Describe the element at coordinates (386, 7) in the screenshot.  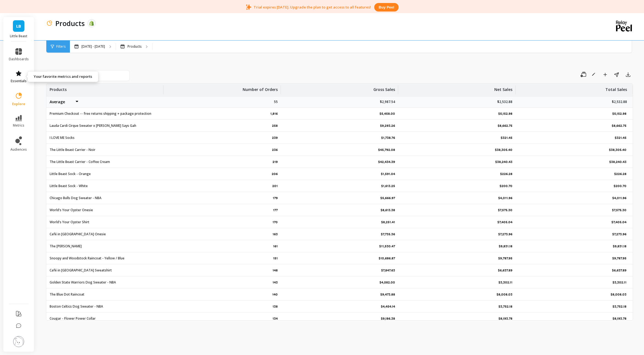
I see `button: Buy peel` at that location.